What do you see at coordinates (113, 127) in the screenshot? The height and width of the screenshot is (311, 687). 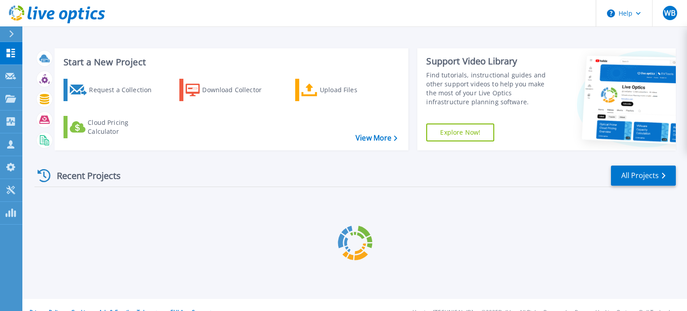 I see `a: Cloud Pricing Calculator` at bounding box center [113, 127].